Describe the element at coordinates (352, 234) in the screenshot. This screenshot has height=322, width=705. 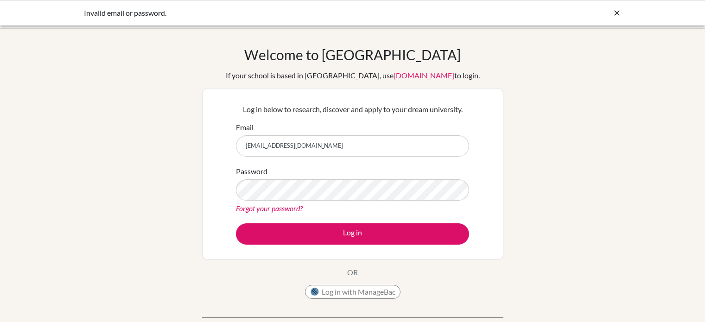
I see `button: Log in` at that location.